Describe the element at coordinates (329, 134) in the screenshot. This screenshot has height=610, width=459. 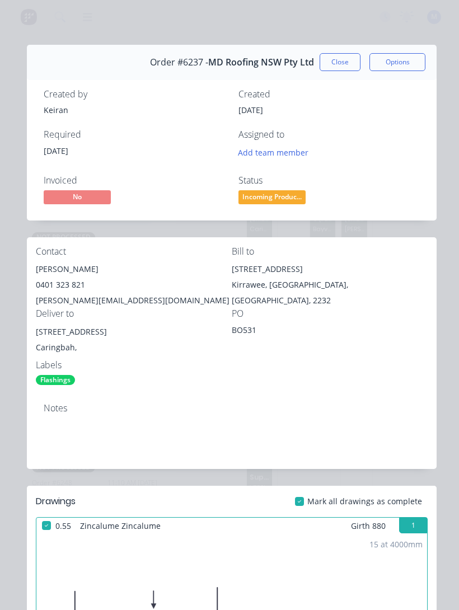
I see `div: Assigned to` at that location.